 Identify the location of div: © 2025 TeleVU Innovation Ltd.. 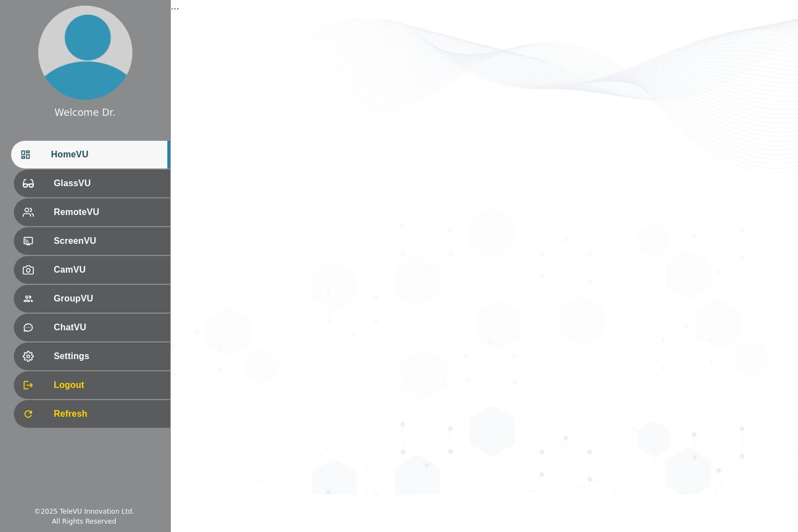
(84, 511).